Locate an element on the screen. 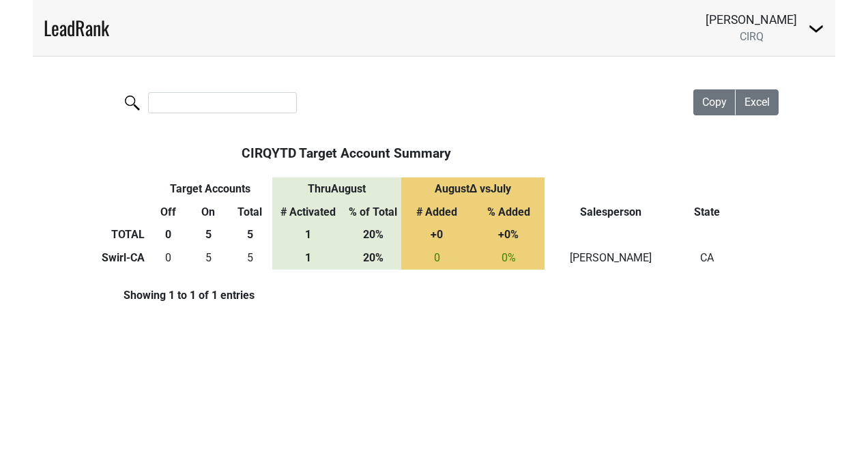 This screenshot has height=460, width=868. th: % of Total: activate to sort column ascending is located at coordinates (373, 212).